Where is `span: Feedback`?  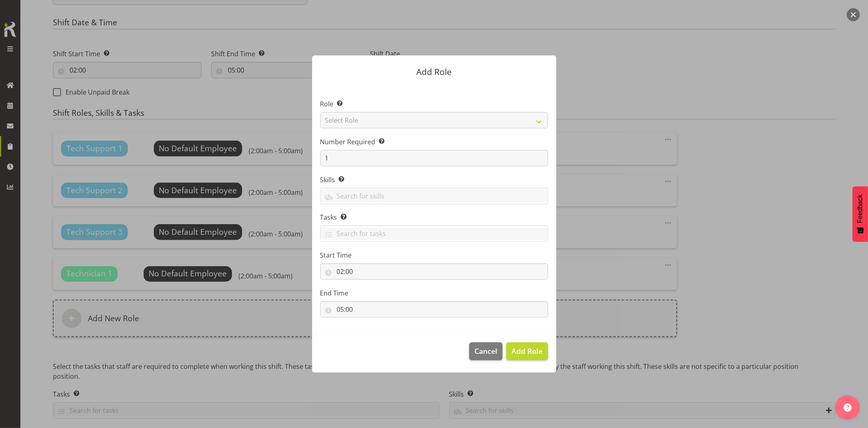 span: Feedback is located at coordinates (860, 209).